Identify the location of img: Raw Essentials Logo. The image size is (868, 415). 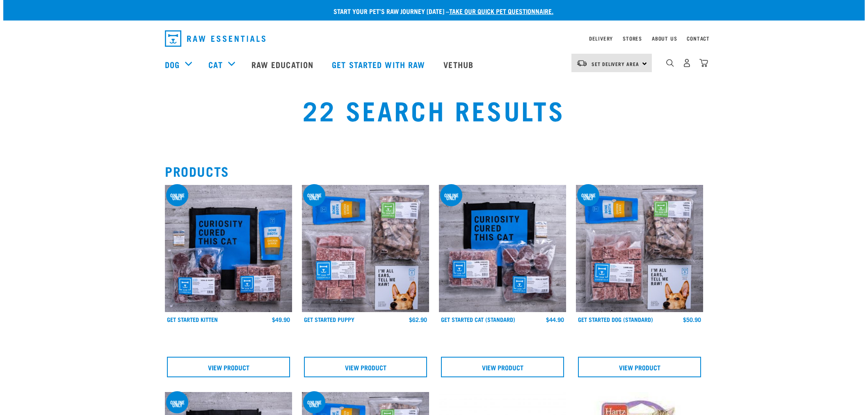
(215, 38).